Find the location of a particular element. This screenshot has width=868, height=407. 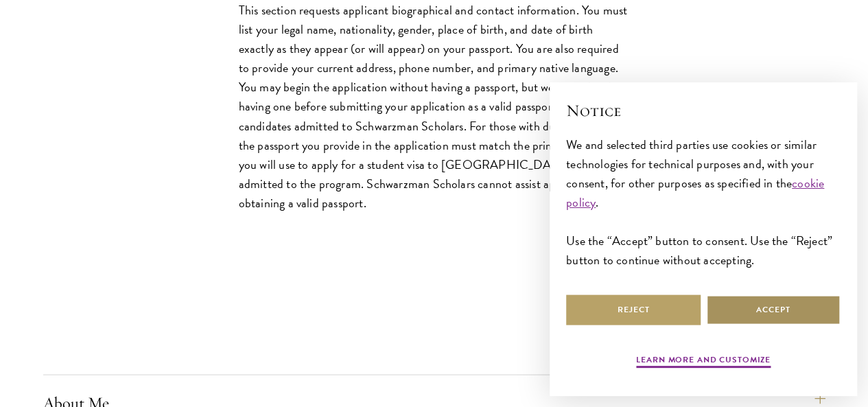

div: We and selected third parties use cookies or similar technologies for technical purposes and, wit... is located at coordinates (704, 202).